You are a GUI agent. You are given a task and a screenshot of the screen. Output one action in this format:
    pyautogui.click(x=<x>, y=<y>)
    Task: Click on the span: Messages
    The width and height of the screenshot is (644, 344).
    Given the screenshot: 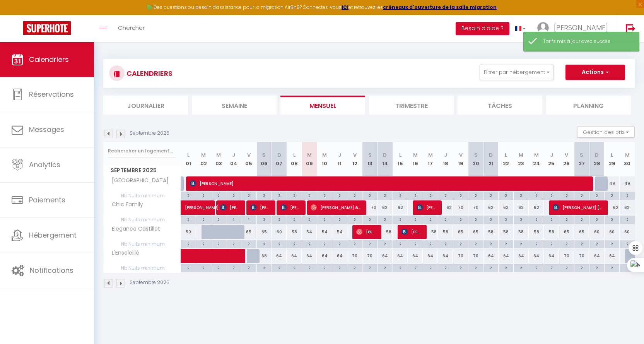 What is the action you would take?
    pyautogui.click(x=46, y=129)
    